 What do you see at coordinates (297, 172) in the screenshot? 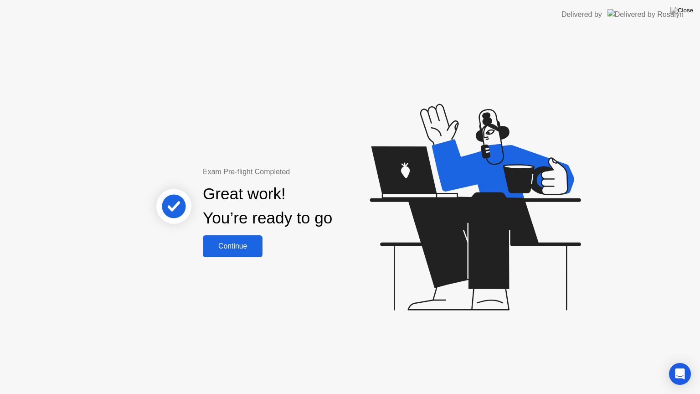
I see `div: Exam Pre-flight Completed` at bounding box center [297, 172].